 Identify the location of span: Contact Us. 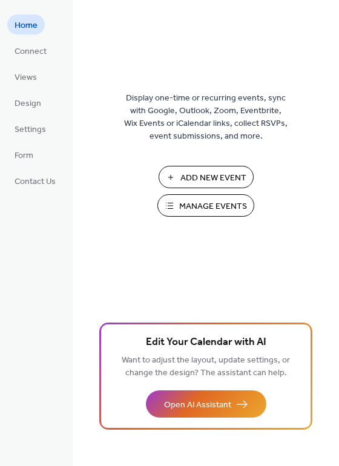
(35, 182).